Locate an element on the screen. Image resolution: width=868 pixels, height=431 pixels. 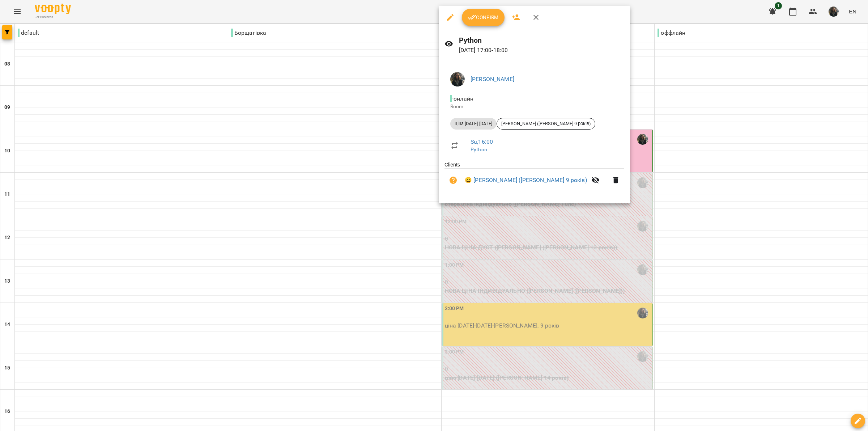
h6: Python is located at coordinates (541, 40).